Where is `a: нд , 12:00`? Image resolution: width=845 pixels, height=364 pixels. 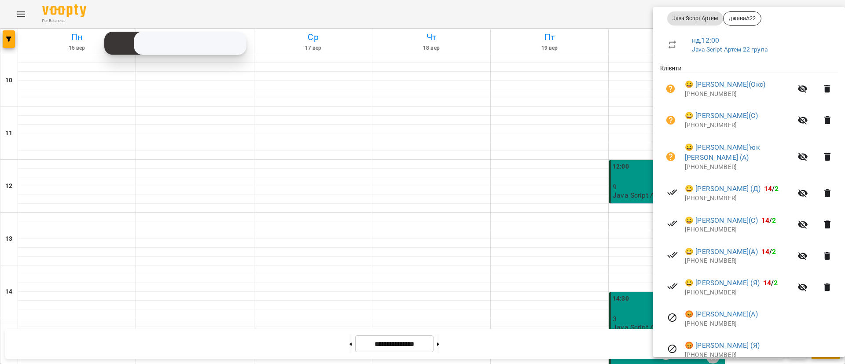
a: нд , 12:00 is located at coordinates (706, 40).